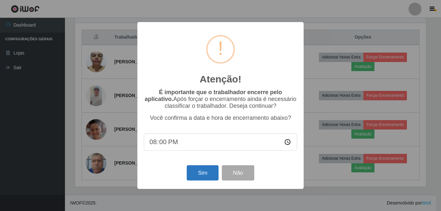  I want to click on p: Após forçar o encerramento ainda é necessário classificar o trabalhador. Deseja continuar?, so click(220, 99).